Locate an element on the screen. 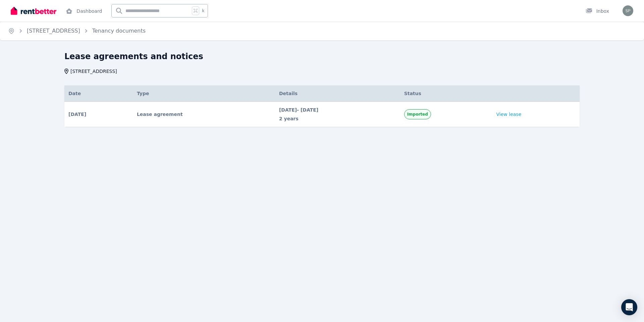  h1: Lease agreements and notices is located at coordinates (134, 57).